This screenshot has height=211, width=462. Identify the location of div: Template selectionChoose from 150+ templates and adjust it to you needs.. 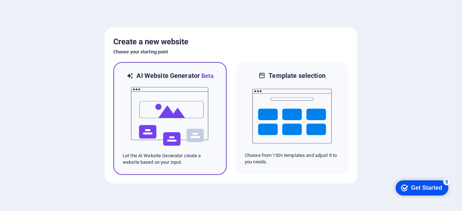
(292, 118).